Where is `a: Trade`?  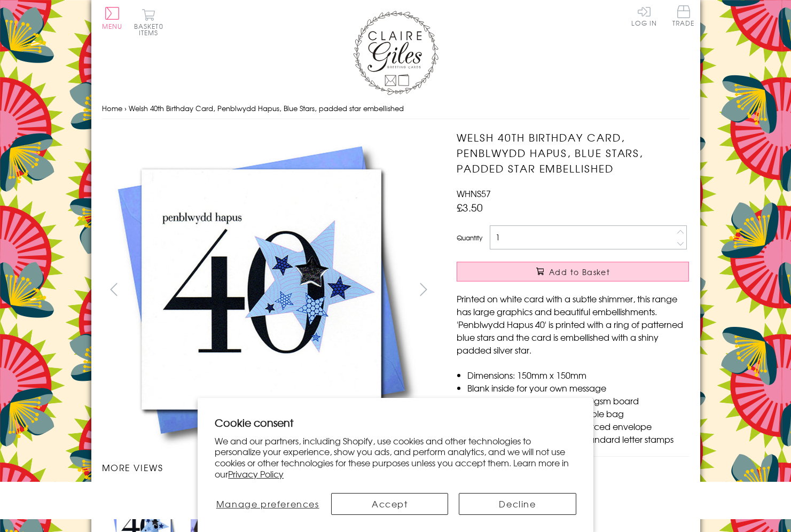 a: Trade is located at coordinates (684, 17).